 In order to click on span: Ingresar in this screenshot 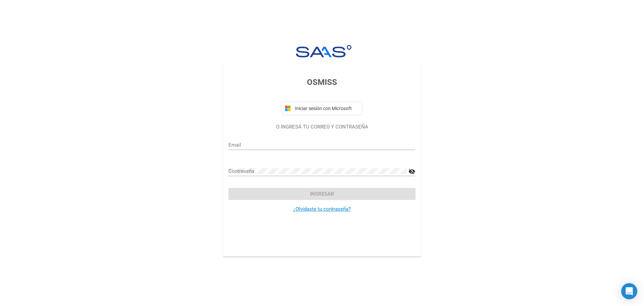, I will do `click(322, 194)`.